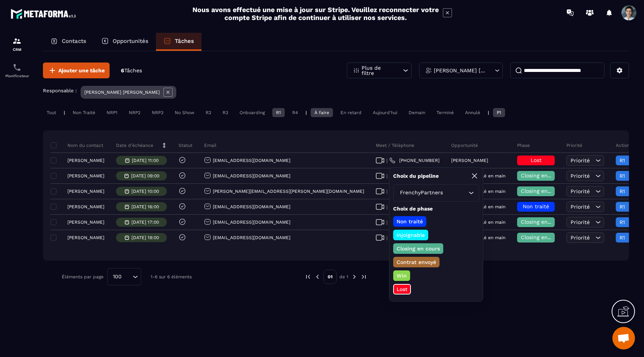 The height and width of the screenshot is (357, 644). Describe the element at coordinates (252, 113) in the screenshot. I see `div: Onboarding` at that location.